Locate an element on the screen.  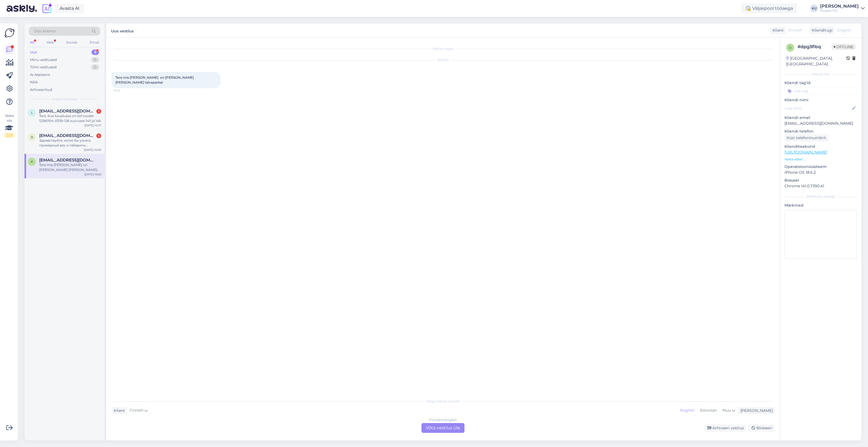
div: Здравствуйте, хотел бы узнать примерный вес и габариты (размеры) упаковки детского зимнего набора... is located at coordinates (70, 143).